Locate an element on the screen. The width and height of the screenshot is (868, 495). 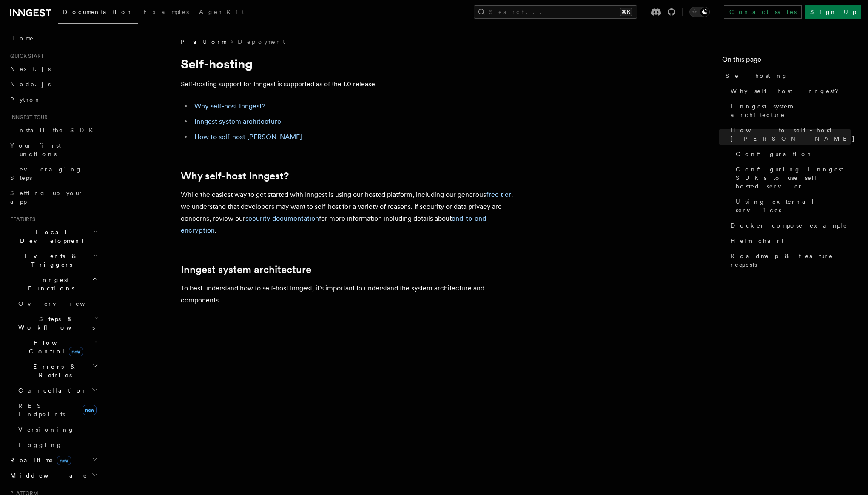
a: Configuring Inngest SDKs to use self-hosted server is located at coordinates (791, 178).